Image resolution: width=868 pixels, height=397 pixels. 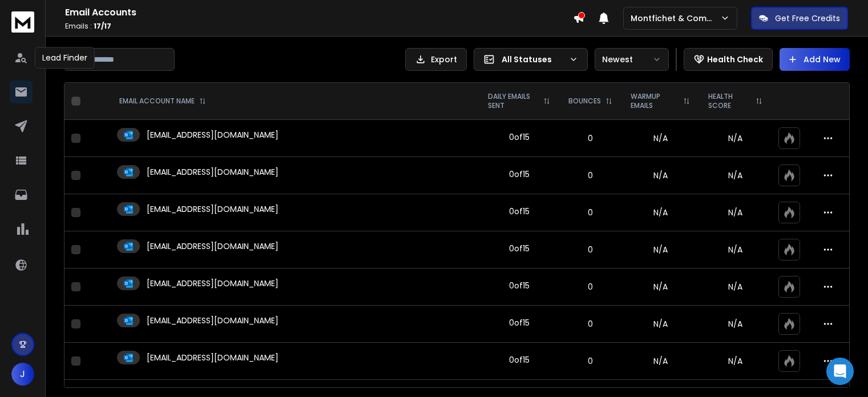 I want to click on span: 17 / 17, so click(x=102, y=26).